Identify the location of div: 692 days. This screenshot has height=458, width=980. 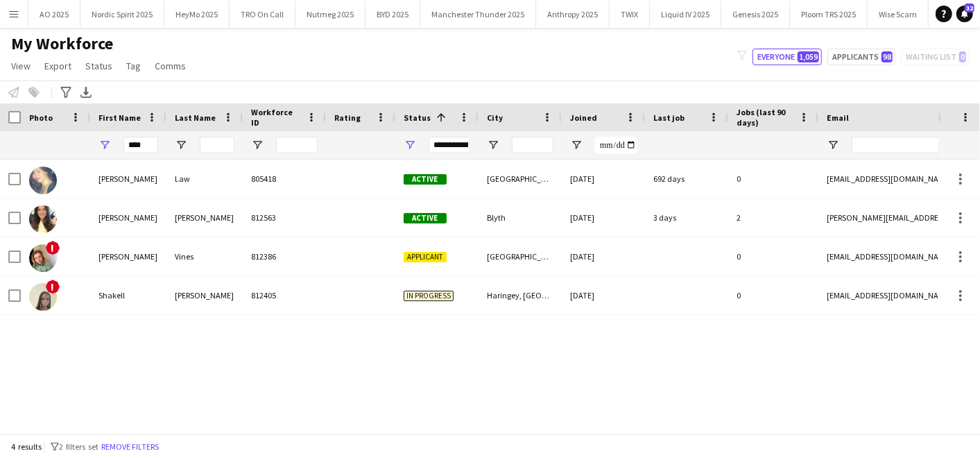
(687, 178).